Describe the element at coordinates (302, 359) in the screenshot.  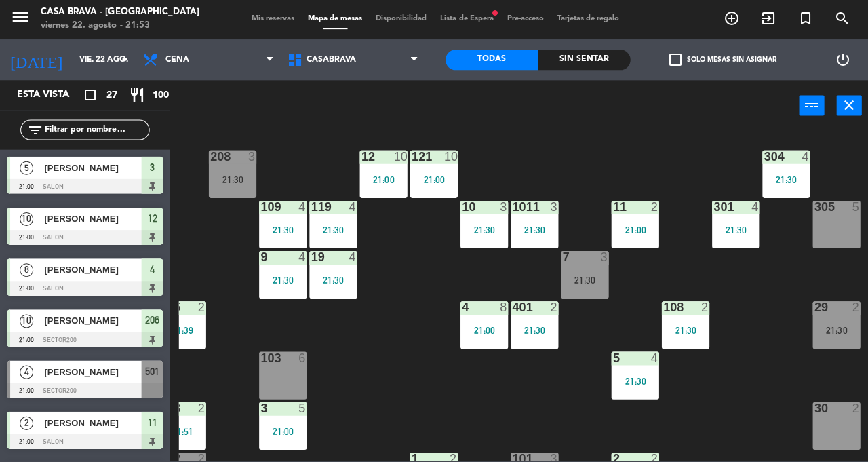
I see `div: 6` at that location.